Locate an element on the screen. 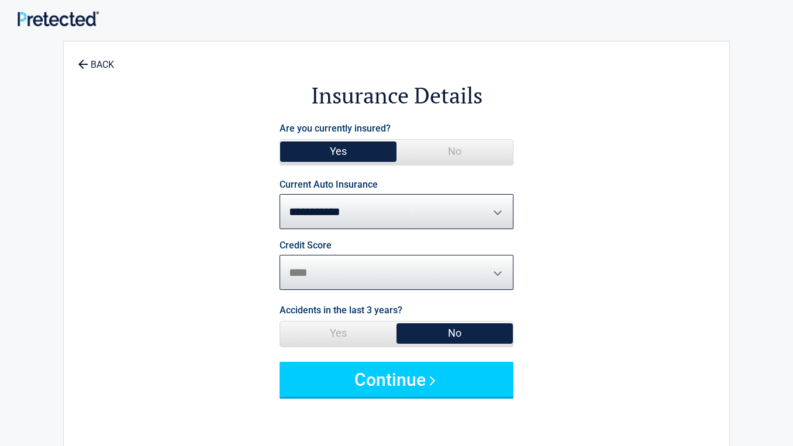 The image size is (793, 446). h2: Insurance Details is located at coordinates (396, 95).